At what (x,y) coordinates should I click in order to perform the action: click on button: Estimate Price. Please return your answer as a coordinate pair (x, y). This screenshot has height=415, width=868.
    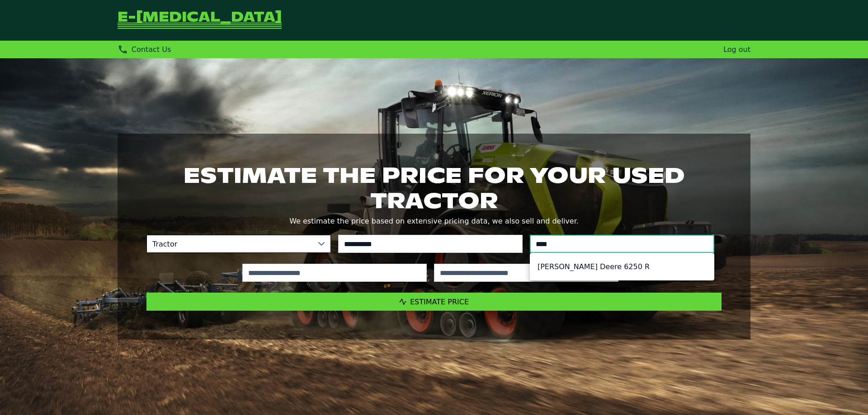
    Looking at the image, I should click on (434, 302).